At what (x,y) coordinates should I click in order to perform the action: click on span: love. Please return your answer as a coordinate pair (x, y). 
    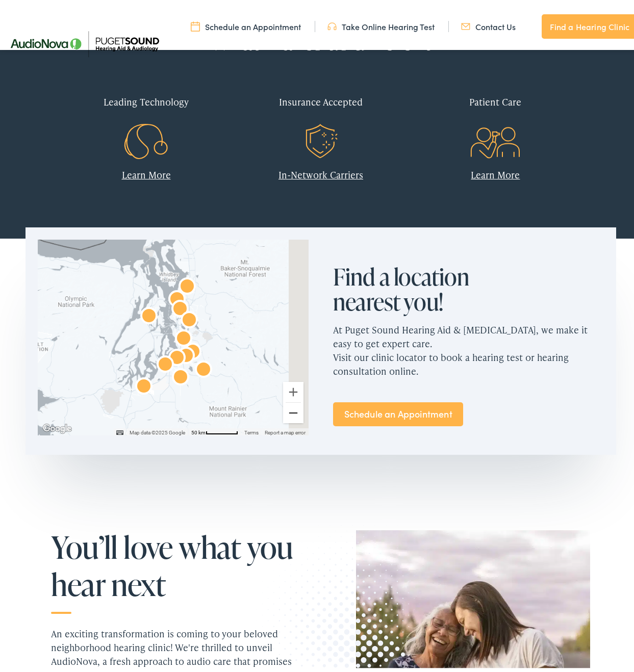
    Looking at the image, I should click on (148, 543).